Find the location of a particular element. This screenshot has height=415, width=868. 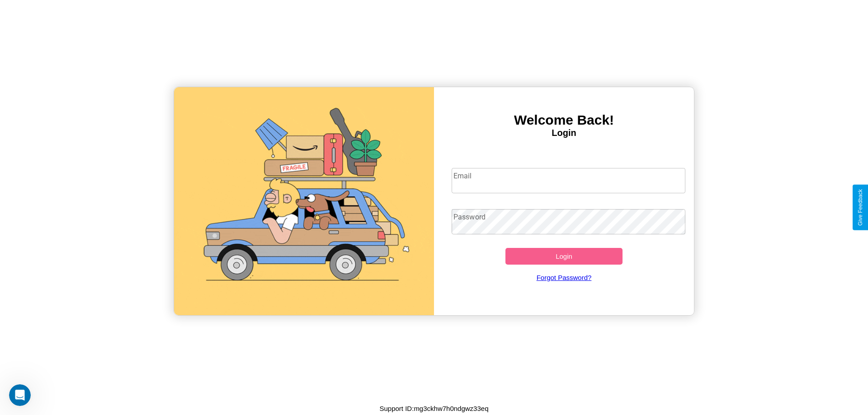

h4: Login is located at coordinates (564, 133).